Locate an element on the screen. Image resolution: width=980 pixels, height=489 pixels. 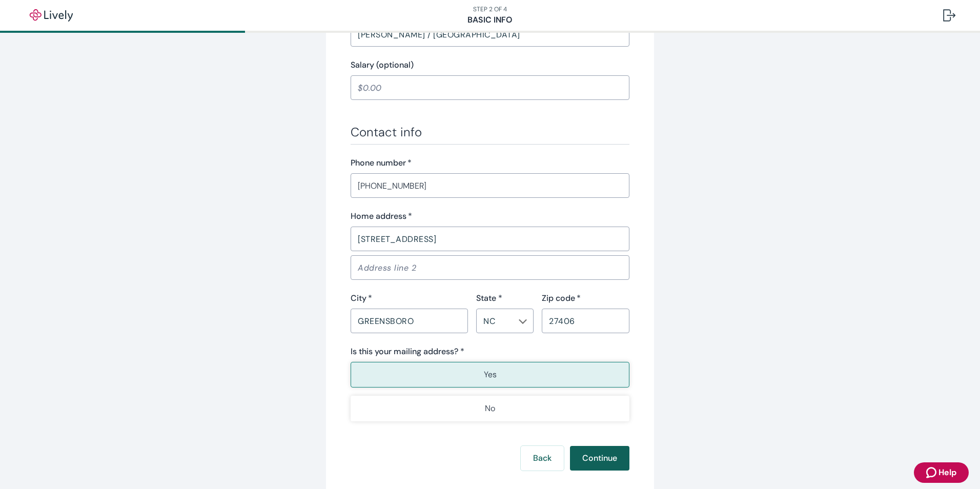
input: City is located at coordinates (409, 321).